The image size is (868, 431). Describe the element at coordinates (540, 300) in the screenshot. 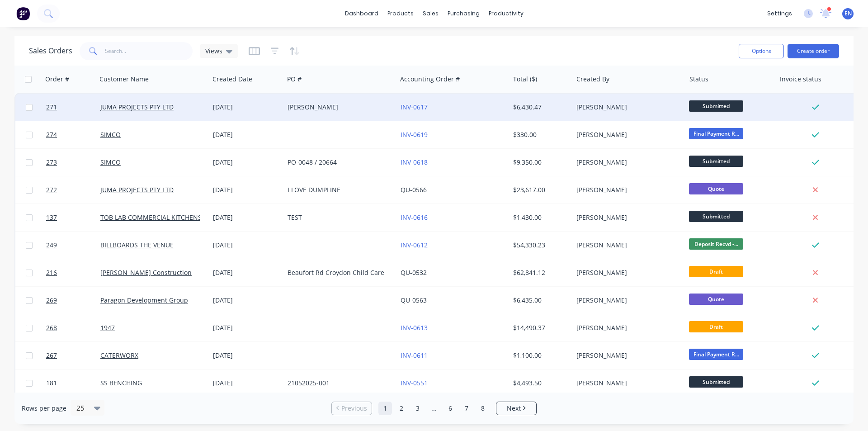

I see `div: $6,435.00` at that location.